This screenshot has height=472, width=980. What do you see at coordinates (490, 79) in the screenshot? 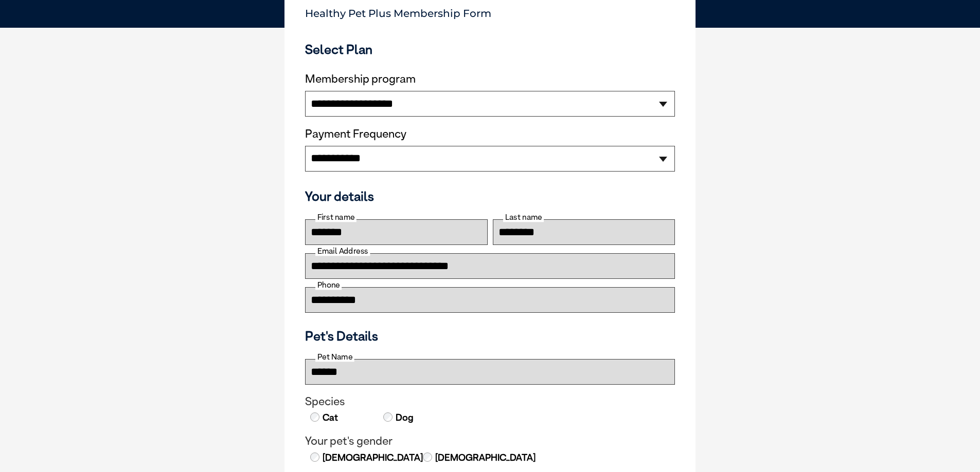
I see `label: Membership program` at bounding box center [490, 79].